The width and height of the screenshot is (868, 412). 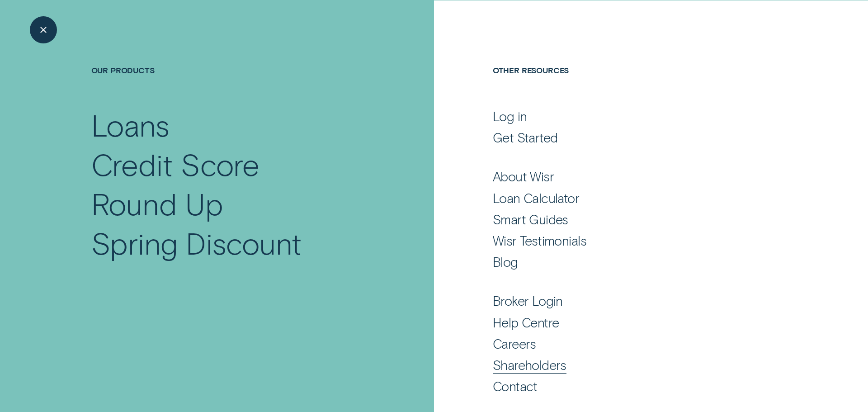 What do you see at coordinates (635, 116) in the screenshot?
I see `a: Log in` at bounding box center [635, 116].